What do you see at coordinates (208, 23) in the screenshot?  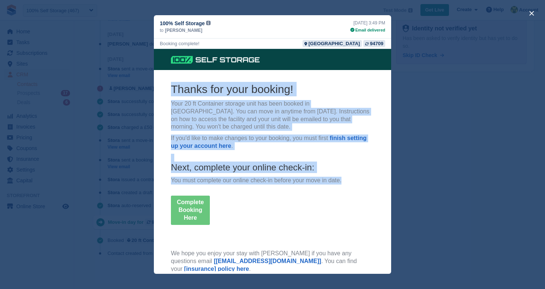 I see `img: icon-info-grey-7440780725fd019a000dd9b08b2336e03edf1995a4989e88bcd33f0948082b44.svg` at bounding box center [208, 23].